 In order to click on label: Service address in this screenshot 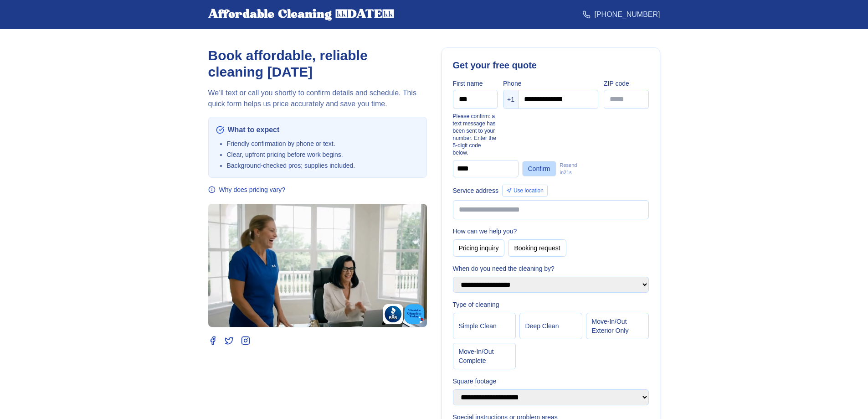, I will do `click(476, 191)`.